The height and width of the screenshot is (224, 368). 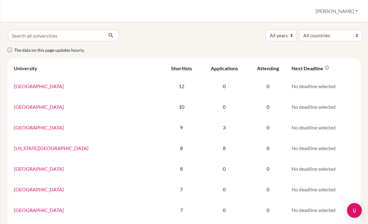 What do you see at coordinates (225, 68) in the screenshot?
I see `div: Applications` at bounding box center [225, 68].